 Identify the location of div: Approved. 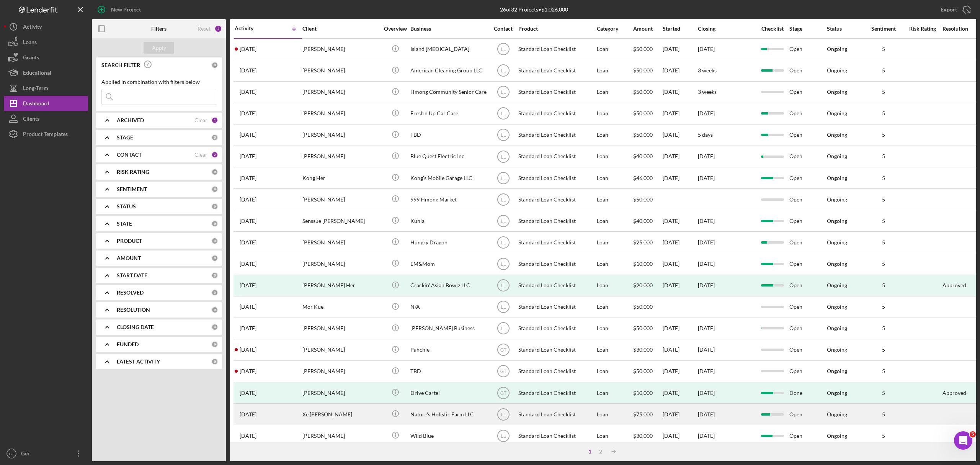
(954, 393).